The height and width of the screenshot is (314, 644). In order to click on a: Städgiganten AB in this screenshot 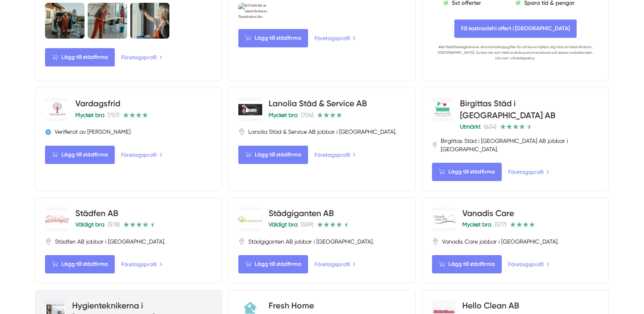, I will do `click(301, 213)`.